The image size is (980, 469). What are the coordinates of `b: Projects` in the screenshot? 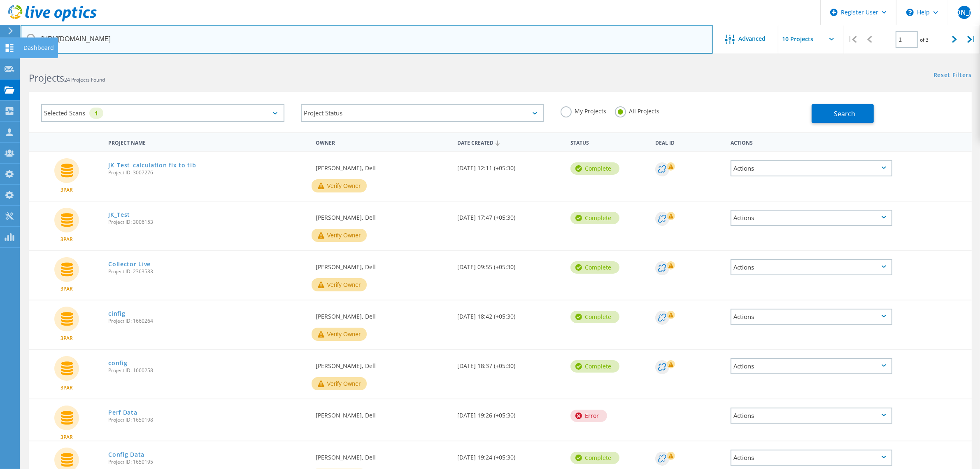 It's located at (47, 78).